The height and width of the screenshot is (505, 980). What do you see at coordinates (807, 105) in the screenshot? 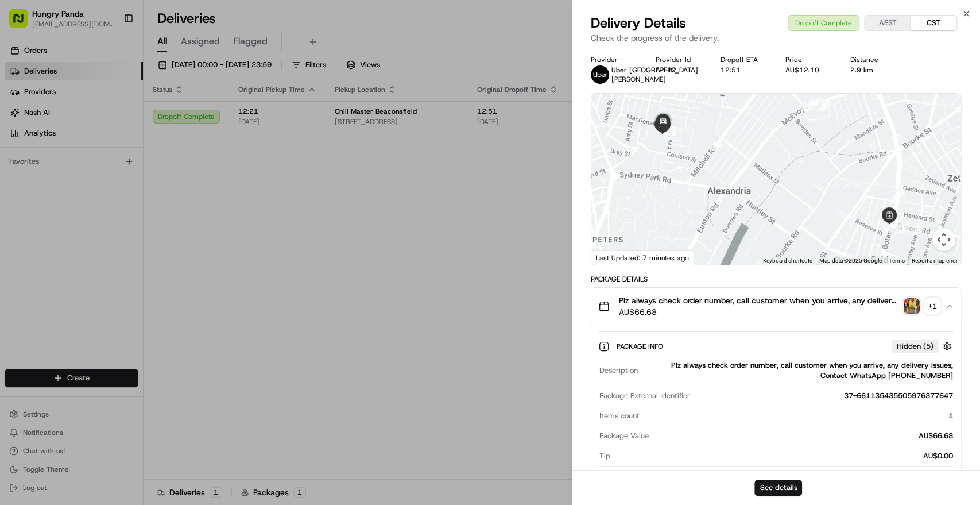
I see `div: 10` at bounding box center [807, 105].